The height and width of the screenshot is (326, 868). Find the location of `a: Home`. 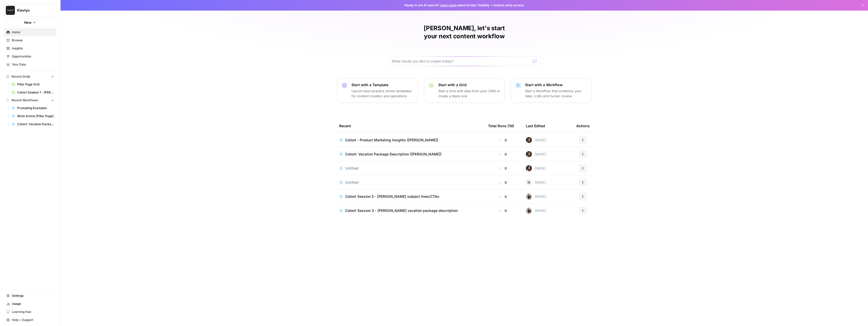

a: Home is located at coordinates (30, 32).